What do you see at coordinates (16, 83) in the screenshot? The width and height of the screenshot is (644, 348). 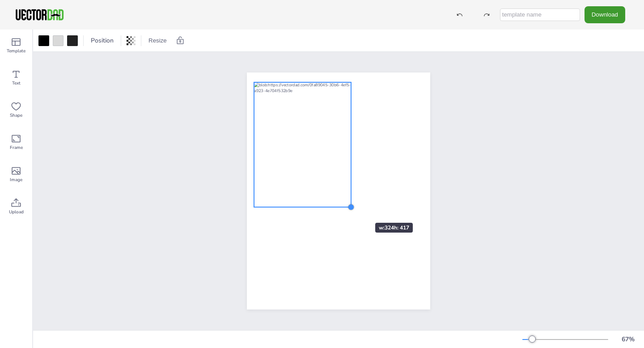 I see `span: Text` at bounding box center [16, 83].